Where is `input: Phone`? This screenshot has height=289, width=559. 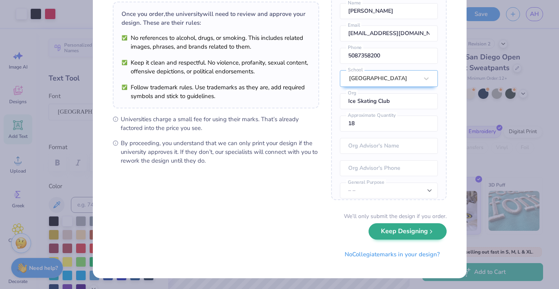 input: Phone is located at coordinates (389, 56).